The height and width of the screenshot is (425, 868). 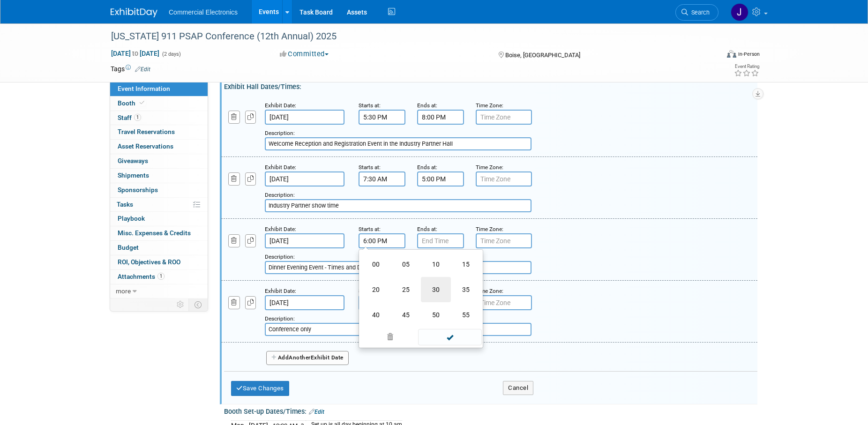 What do you see at coordinates (143, 69) in the screenshot?
I see `a: Edit` at bounding box center [143, 69].